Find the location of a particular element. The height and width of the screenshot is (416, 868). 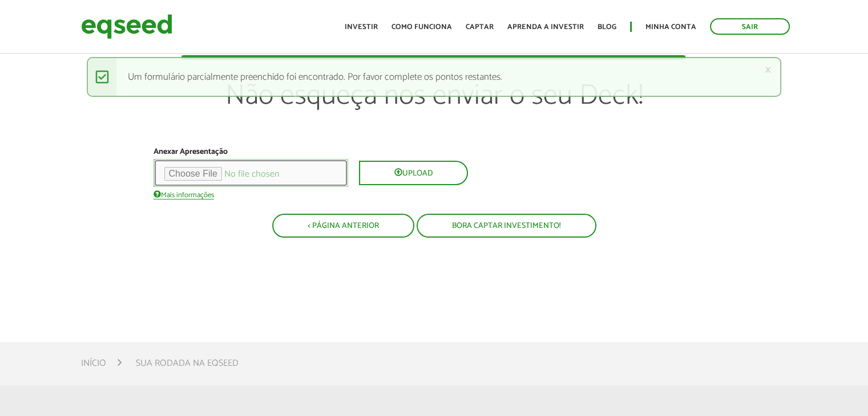

a: Sair is located at coordinates (750, 26).